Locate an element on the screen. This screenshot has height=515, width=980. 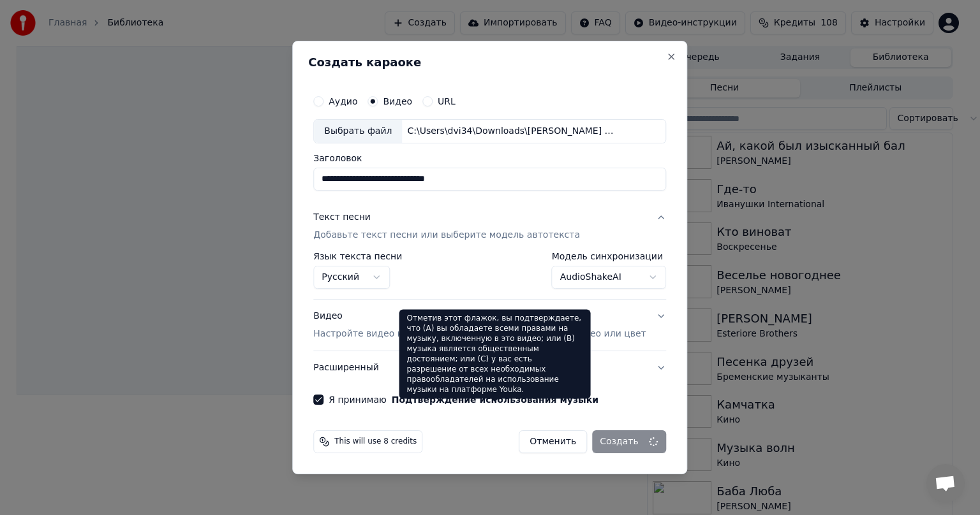
p: Добавьте текст песни или выберите модель автотекста is located at coordinates (446, 235).